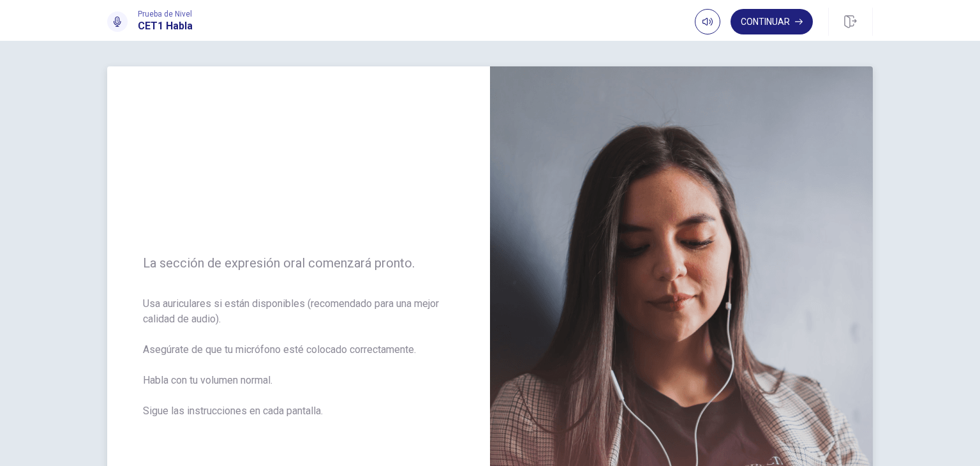  What do you see at coordinates (165, 14) in the screenshot?
I see `span: Prueba de Nivel` at bounding box center [165, 14].